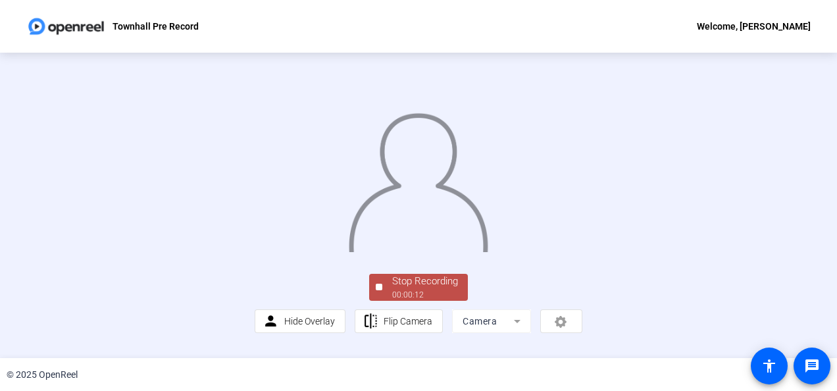 This screenshot has height=391, width=837. What do you see at coordinates (66, 26) in the screenshot?
I see `img: OpenReel logo` at bounding box center [66, 26].